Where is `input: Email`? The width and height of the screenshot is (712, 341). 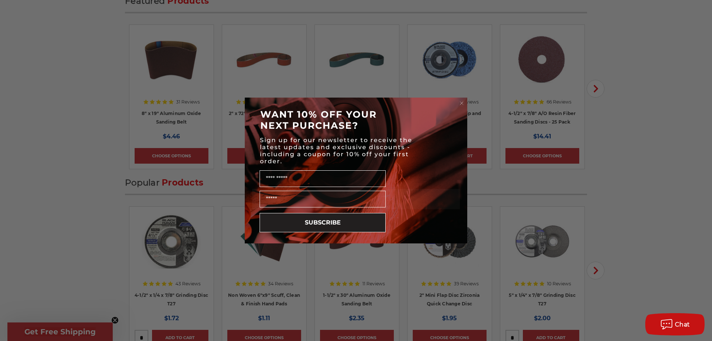
input: Email is located at coordinates (322, 199).